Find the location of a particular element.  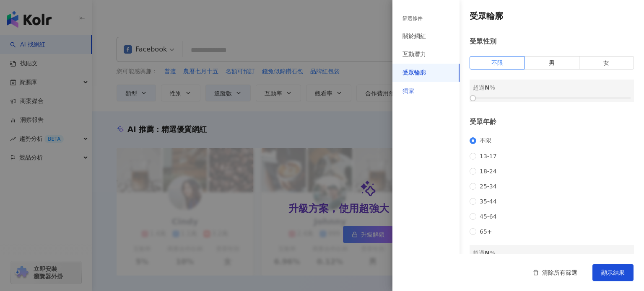

span: 顯示結果 is located at coordinates (613, 273).